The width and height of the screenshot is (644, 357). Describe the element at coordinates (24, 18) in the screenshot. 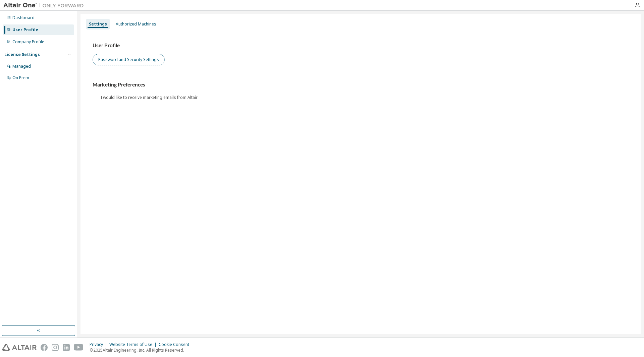

I see `div: Dashboard` at that location.